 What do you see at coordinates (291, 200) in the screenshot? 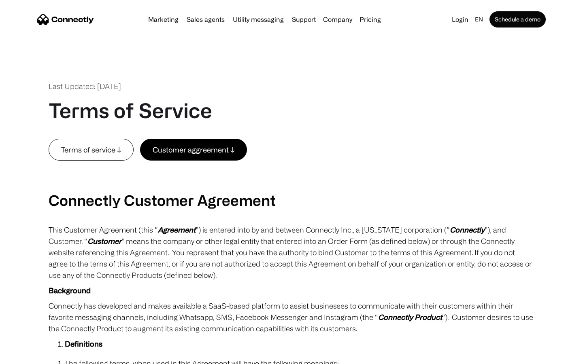
I see `h2: Connectly Customer Agreement` at bounding box center [291, 200].